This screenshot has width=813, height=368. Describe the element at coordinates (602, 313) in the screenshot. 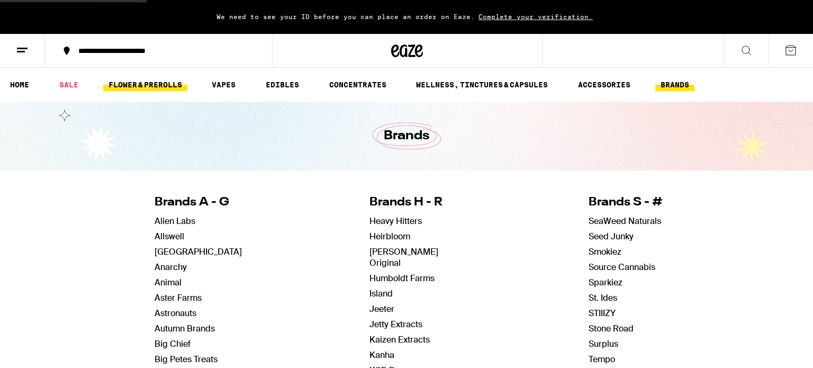

I see `a: STIIIZY` at that location.